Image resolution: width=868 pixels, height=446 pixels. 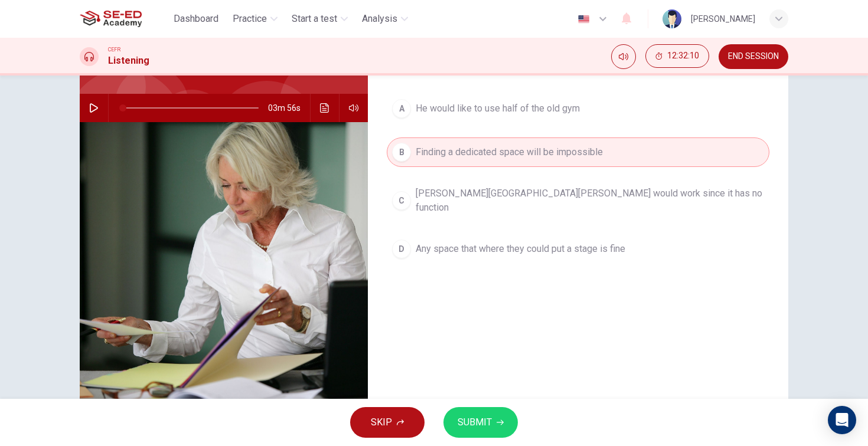 What do you see at coordinates (677, 56) in the screenshot?
I see `button: 12:32:10` at bounding box center [677, 56].